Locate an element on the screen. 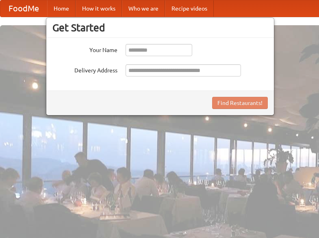 This screenshot has width=319, height=238. a: Who we are is located at coordinates (143, 9).